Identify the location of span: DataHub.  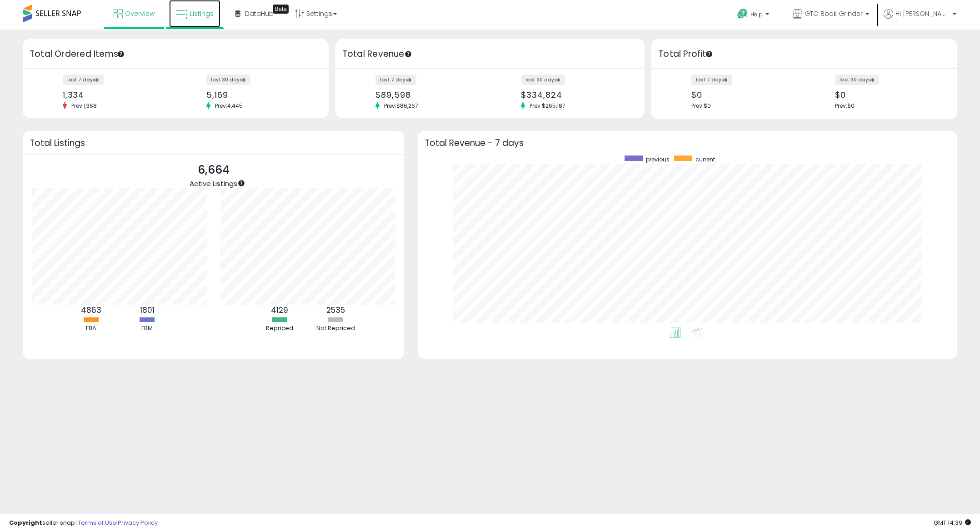
(259, 14).